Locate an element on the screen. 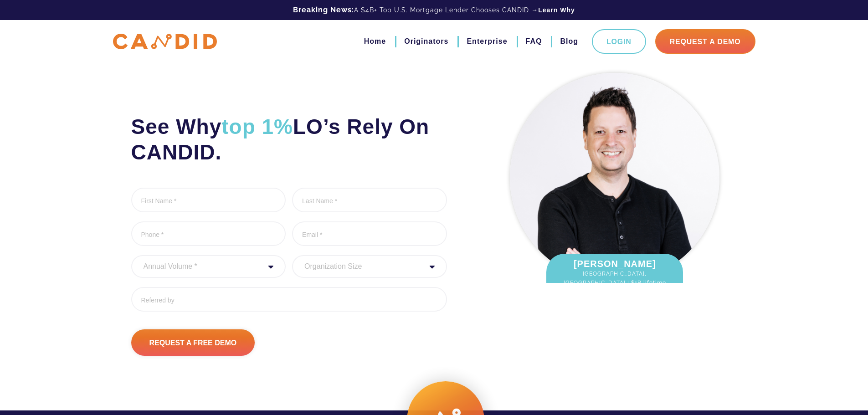  a: Enterprise is located at coordinates (487, 42).